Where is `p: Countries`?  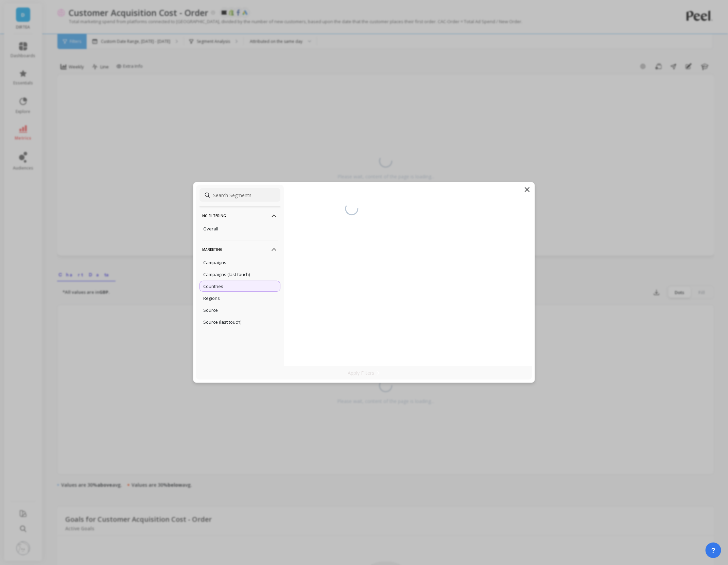
p: Countries is located at coordinates (213, 287).